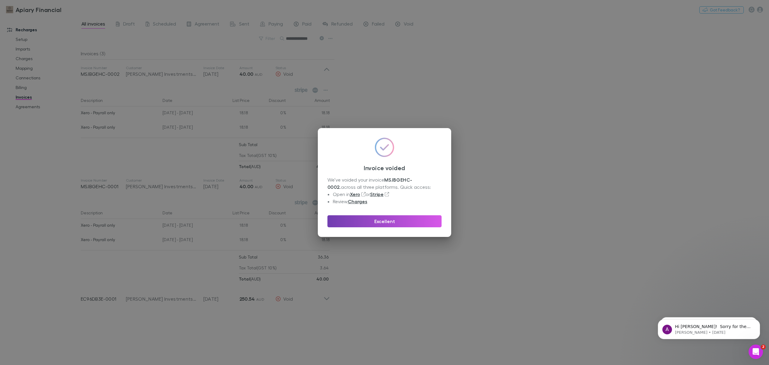  Describe the element at coordinates (387, 194) in the screenshot. I see `li: Open in or` at that location.